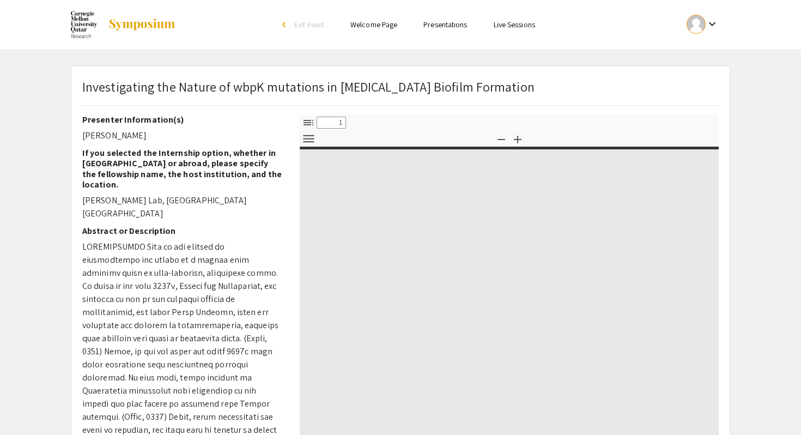  What do you see at coordinates (514, 25) in the screenshot?
I see `a: Live Sessions` at bounding box center [514, 25].